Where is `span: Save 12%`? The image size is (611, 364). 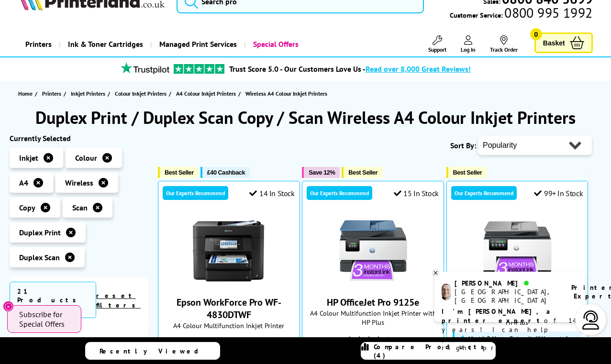 span: Save 12% is located at coordinates (321, 172).